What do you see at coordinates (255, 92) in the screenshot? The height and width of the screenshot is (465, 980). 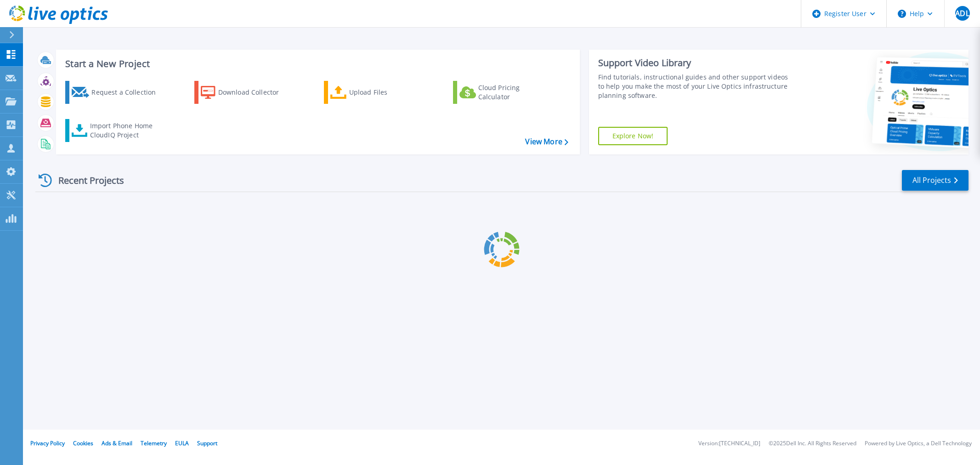 I see `div: Download Collector` at bounding box center [255, 92].